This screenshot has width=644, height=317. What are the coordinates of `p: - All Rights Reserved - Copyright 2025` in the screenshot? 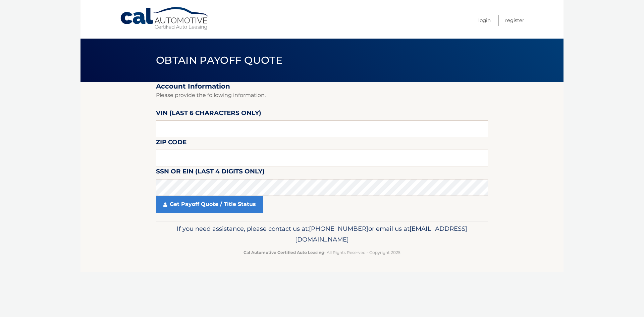 It's located at (322, 252).